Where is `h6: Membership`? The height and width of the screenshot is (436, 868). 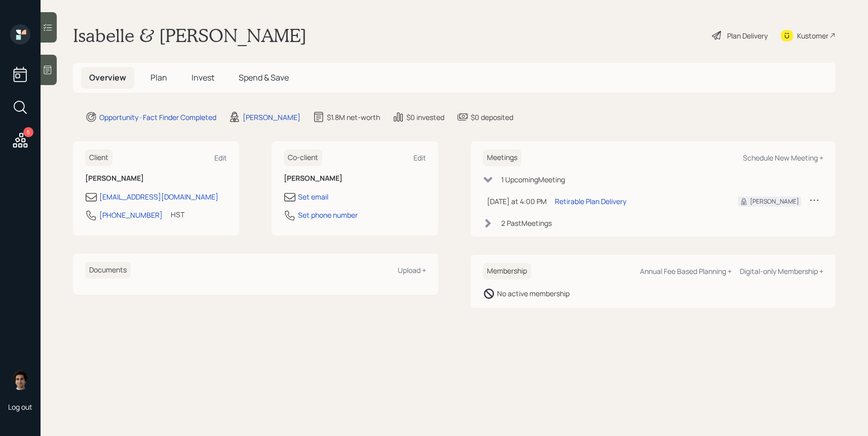 h6: Membership is located at coordinates (507, 271).